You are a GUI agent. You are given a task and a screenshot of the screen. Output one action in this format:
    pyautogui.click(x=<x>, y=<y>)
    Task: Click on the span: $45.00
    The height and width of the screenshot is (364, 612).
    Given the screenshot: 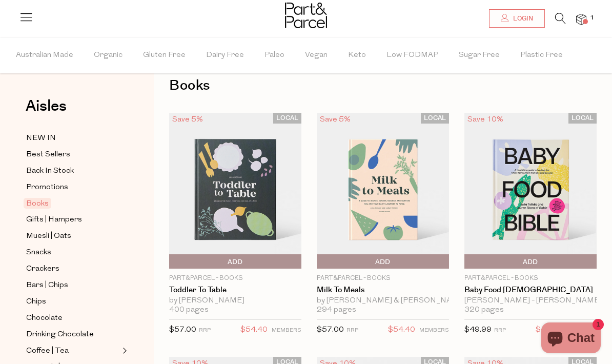 What is the action you would take?
    pyautogui.click(x=549, y=330)
    